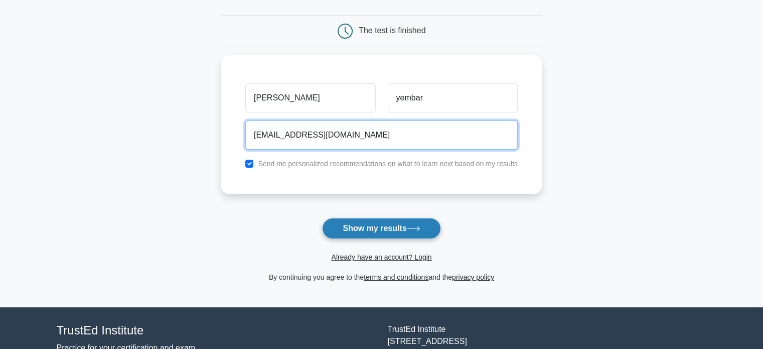 The width and height of the screenshot is (763, 349). Describe the element at coordinates (310, 98) in the screenshot. I see `input: First name` at that location.